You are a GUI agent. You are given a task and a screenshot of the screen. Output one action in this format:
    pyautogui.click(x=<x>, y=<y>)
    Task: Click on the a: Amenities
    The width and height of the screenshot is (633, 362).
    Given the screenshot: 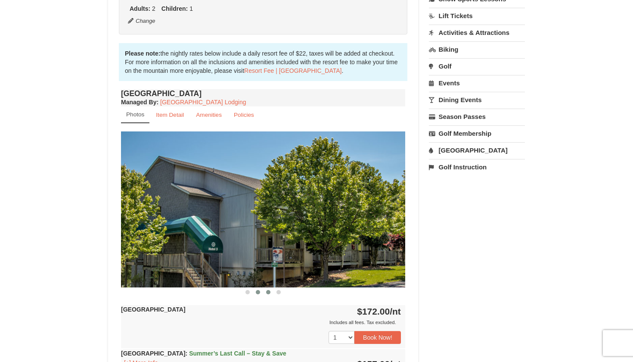 What is the action you would take?
    pyautogui.click(x=209, y=115)
    